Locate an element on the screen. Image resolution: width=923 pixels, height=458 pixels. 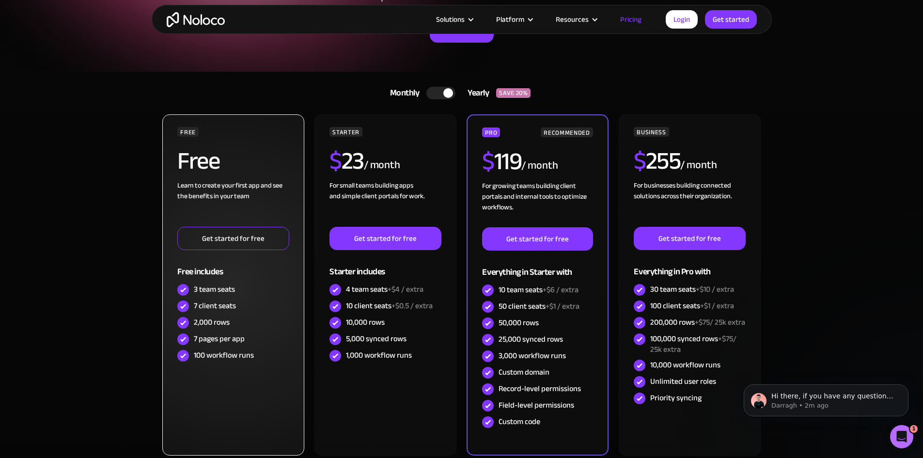
div: 200,000 rows is located at coordinates (698, 322).